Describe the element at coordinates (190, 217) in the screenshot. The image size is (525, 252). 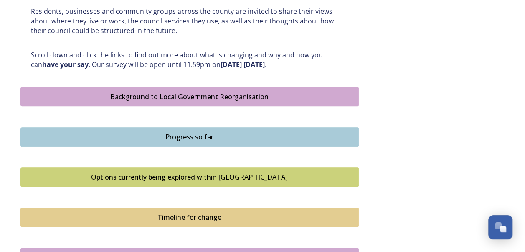
I see `button: Timeline for change` at that location.